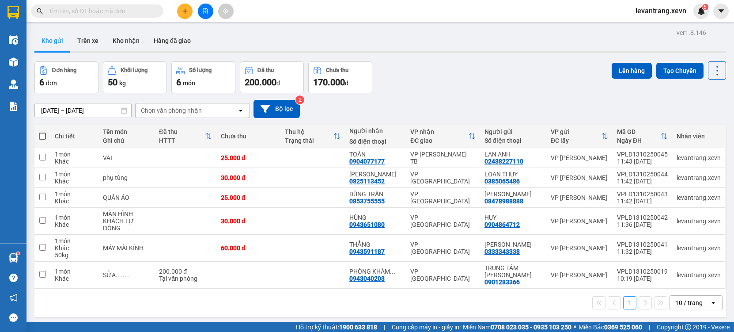 This screenshot has width=734, height=332. What do you see at coordinates (705, 7) in the screenshot?
I see `sup: 6` at bounding box center [705, 7].